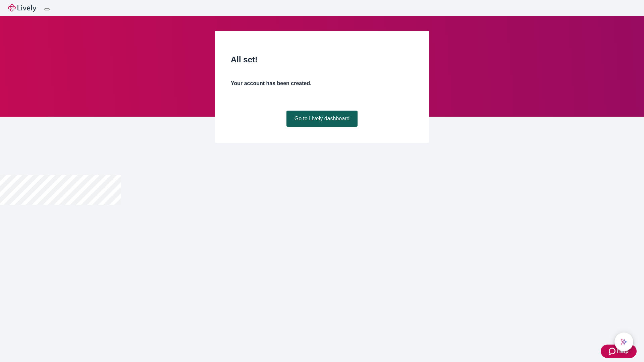 Image resolution: width=644 pixels, height=362 pixels. I want to click on h2: All set!, so click(322, 60).